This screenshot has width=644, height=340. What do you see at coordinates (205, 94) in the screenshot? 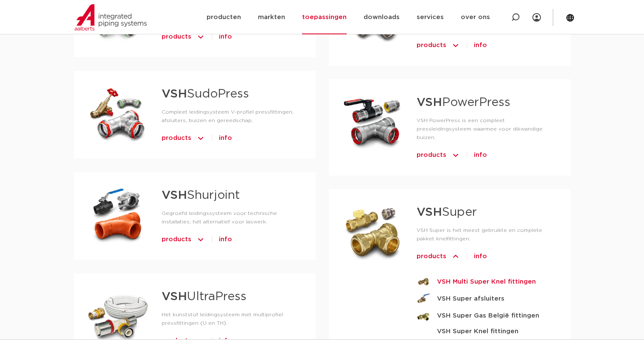
I see `a: VSHSudoPress` at bounding box center [205, 94].